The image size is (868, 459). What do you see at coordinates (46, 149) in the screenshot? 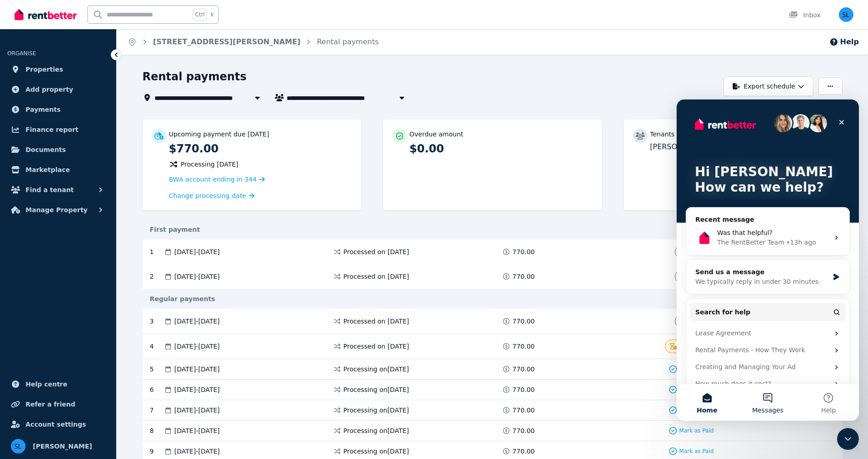
I see `span: Documents` at bounding box center [46, 149].